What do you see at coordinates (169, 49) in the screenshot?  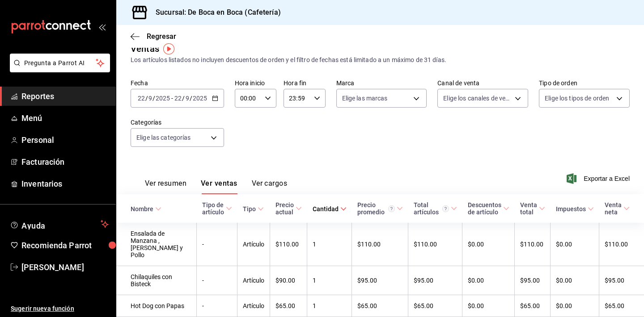 I see `button: Tooltip marker` at bounding box center [169, 49].